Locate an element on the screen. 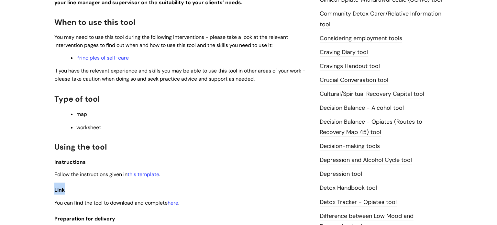 The image size is (497, 225). span: If you have the relevant experience and skills you may be able to use this tool in other areas of... is located at coordinates (180, 75).